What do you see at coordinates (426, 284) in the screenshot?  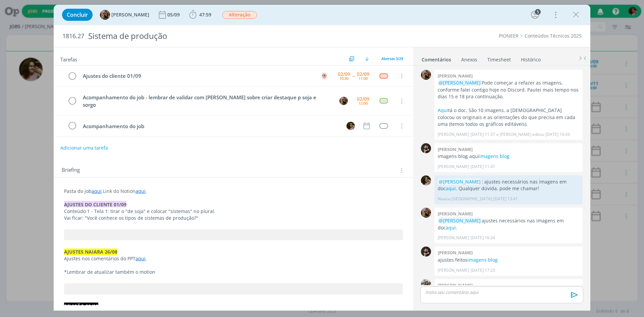 I see `img: M` at bounding box center [426, 284].